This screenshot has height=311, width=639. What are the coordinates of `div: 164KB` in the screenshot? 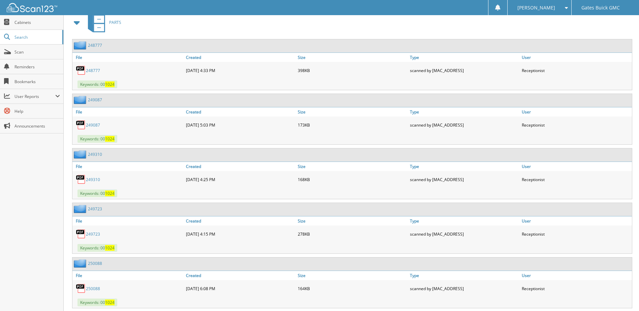 It's located at (352, 289).